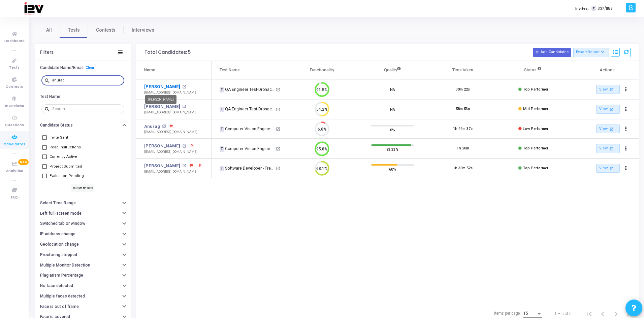 The image size is (644, 318). I want to click on span: Contests, so click(14, 87).